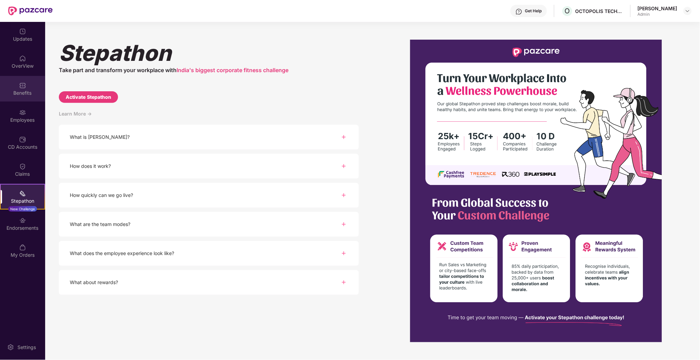 The width and height of the screenshot is (700, 360). What do you see at coordinates (23, 31) in the screenshot?
I see `img: svg+xml;base64,PHN2ZyBpZD0iVXBkYXRlZCIgeG1sbnM9Imh0dHA6Ly93d3cudzMub3JnLzIwMDAvc3ZnIiB3aWR0aD0iMj...` at bounding box center [23, 31].